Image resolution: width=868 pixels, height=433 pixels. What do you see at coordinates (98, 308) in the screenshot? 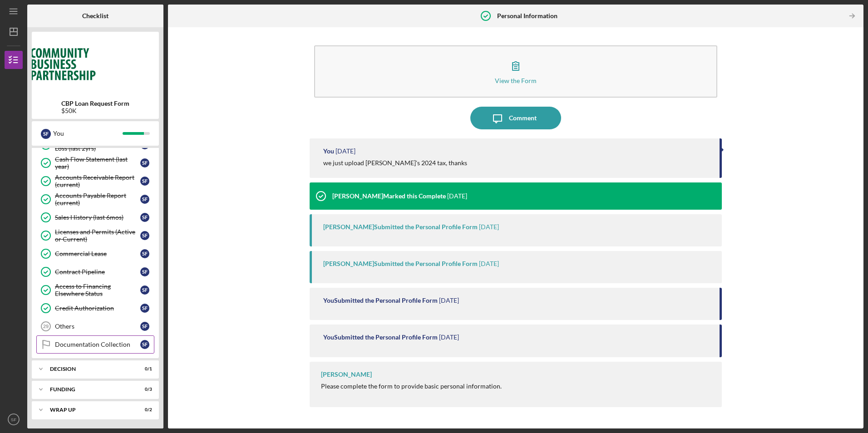
I see `div: Credit Authorization` at bounding box center [98, 308].